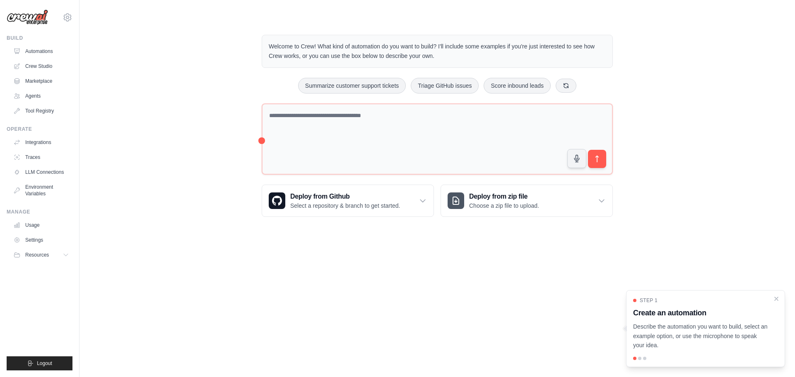  Describe the element at coordinates (701, 313) in the screenshot. I see `h3: Create an automation` at that location.